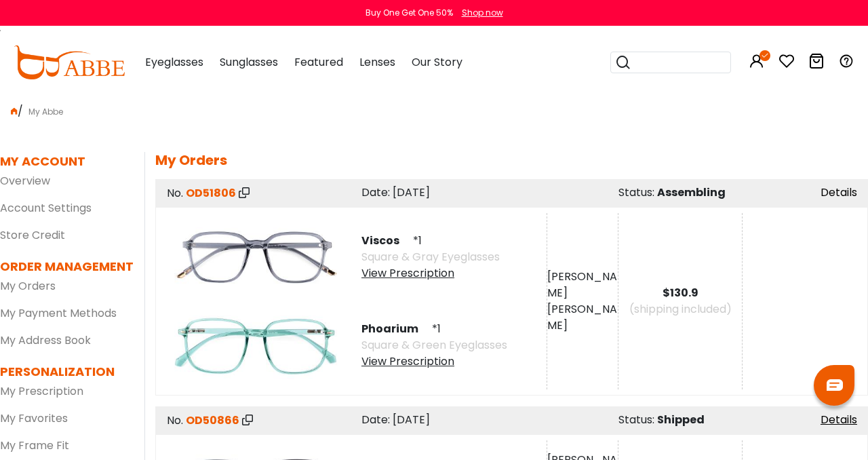 The image size is (868, 460). What do you see at coordinates (835, 384) in the screenshot?
I see `img: chat` at bounding box center [835, 384].